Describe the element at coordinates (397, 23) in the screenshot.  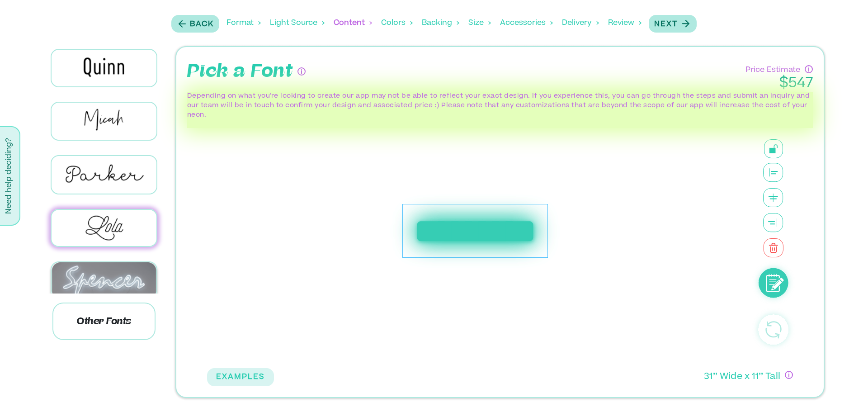
I see `div: Colors` at that location.